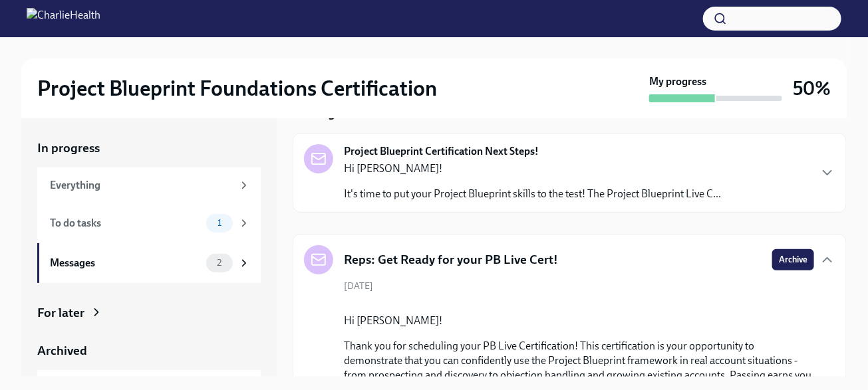 The height and width of the screenshot is (390, 868). Describe the element at coordinates (61, 313) in the screenshot. I see `div: For later` at that location.